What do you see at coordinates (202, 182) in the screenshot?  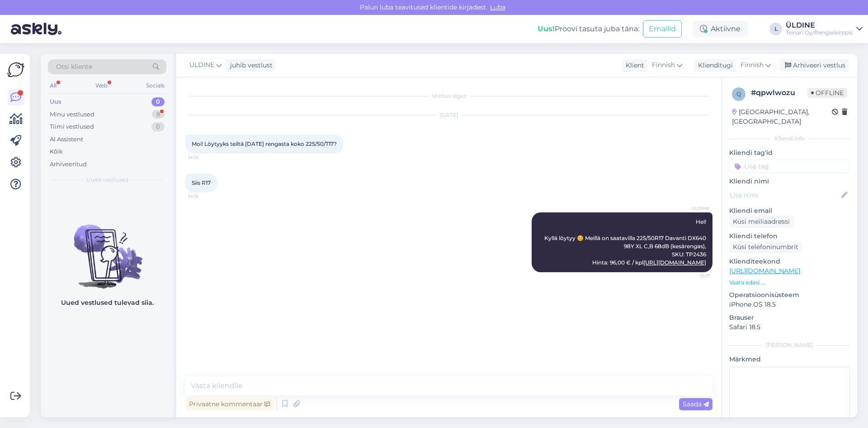 I see `span: Siis R17` at bounding box center [202, 182].